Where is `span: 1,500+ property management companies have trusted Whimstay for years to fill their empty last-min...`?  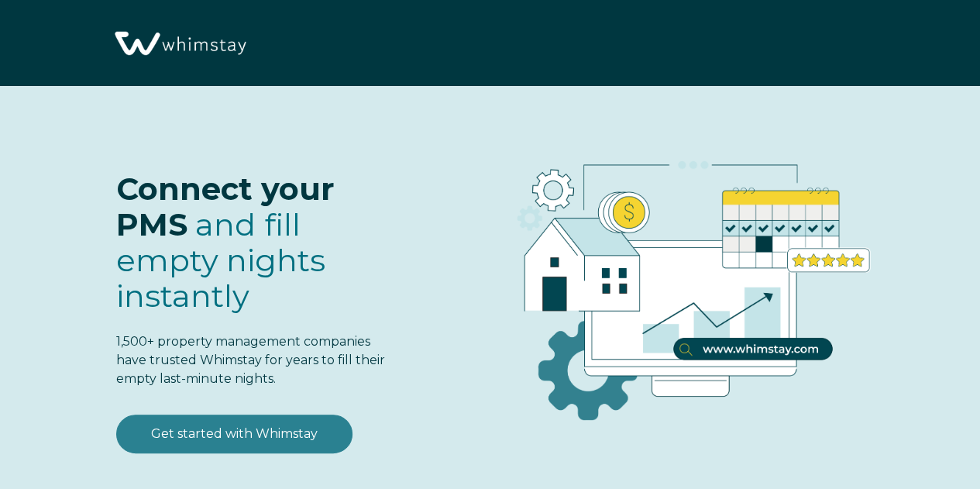 span: 1,500+ property management companies have trusted Whimstay for years to fill their empty last-min... is located at coordinates (250, 360).